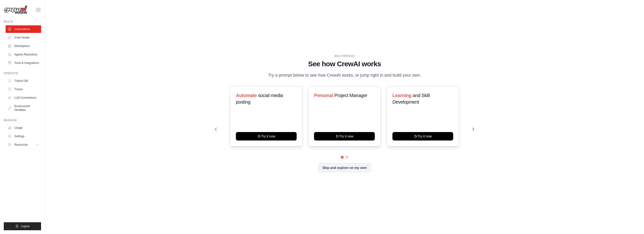 Image resolution: width=644 pixels, height=234 pixels. I want to click on img: Logo, so click(16, 10).